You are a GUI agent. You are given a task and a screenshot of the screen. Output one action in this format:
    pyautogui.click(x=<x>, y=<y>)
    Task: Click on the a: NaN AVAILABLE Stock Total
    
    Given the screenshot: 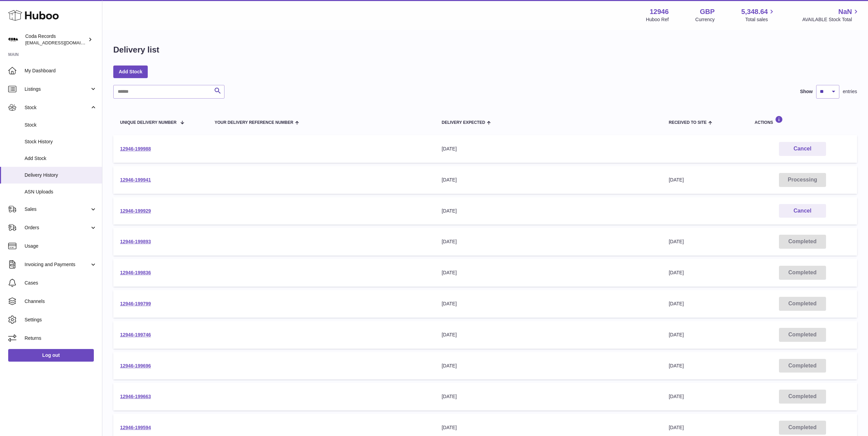 What is the action you would take?
    pyautogui.click(x=830, y=15)
    